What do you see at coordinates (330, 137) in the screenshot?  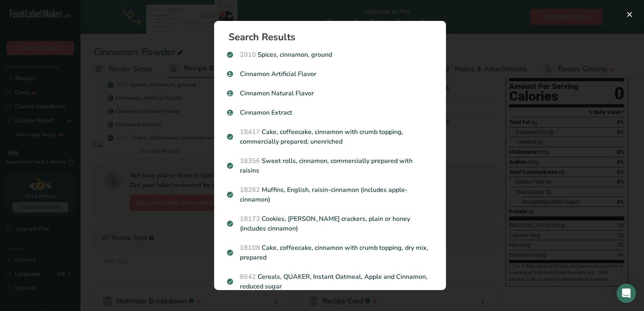 I see `p: Cake, coffeecake, cinnamon with crumb topping, commercially prepared, unenriched` at bounding box center [330, 137].